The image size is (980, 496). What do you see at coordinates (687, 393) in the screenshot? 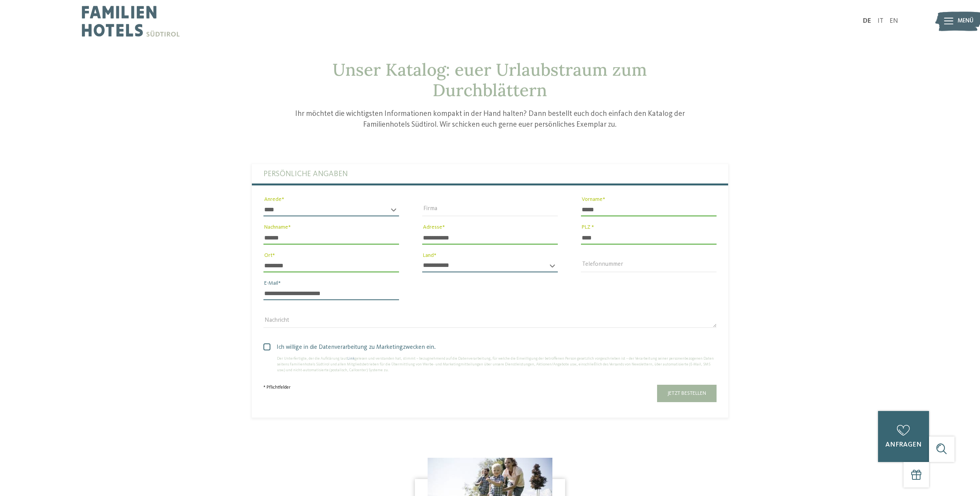
I see `button: Jetzt bestellen` at bounding box center [687, 393].